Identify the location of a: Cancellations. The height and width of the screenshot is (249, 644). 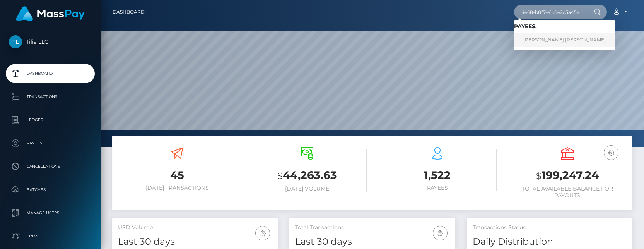
(50, 166).